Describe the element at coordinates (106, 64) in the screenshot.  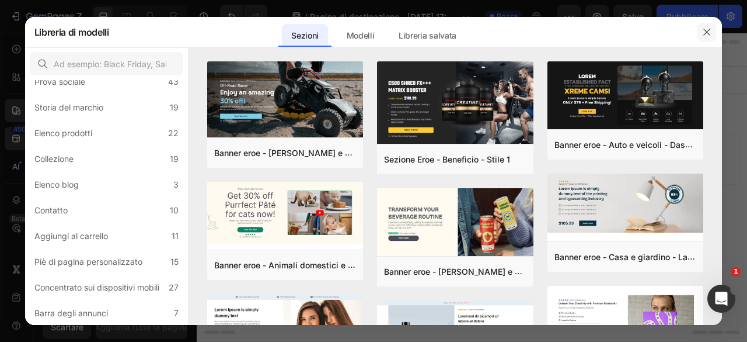
I see `input: Ad esempio: Black Friday, Saldi, ecc.` at that location.